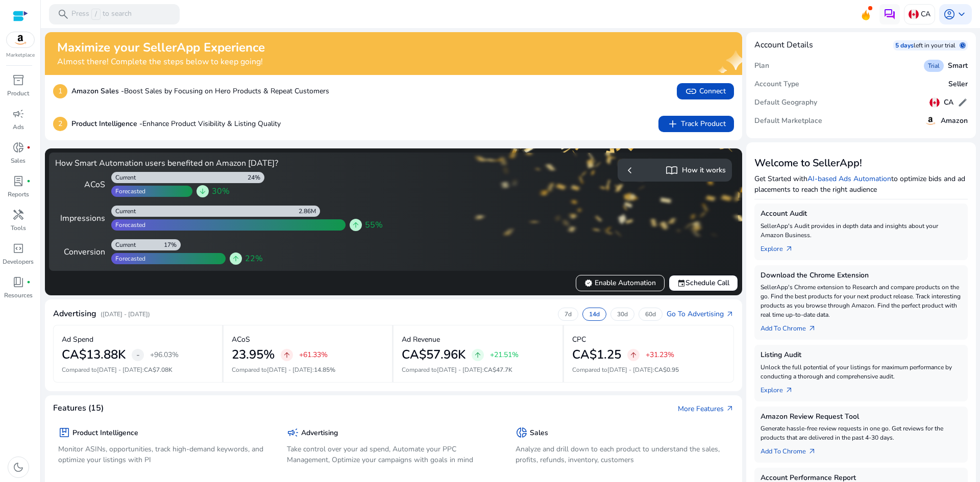 Image resolution: width=980 pixels, height=482 pixels. I want to click on p: 14d, so click(594, 314).